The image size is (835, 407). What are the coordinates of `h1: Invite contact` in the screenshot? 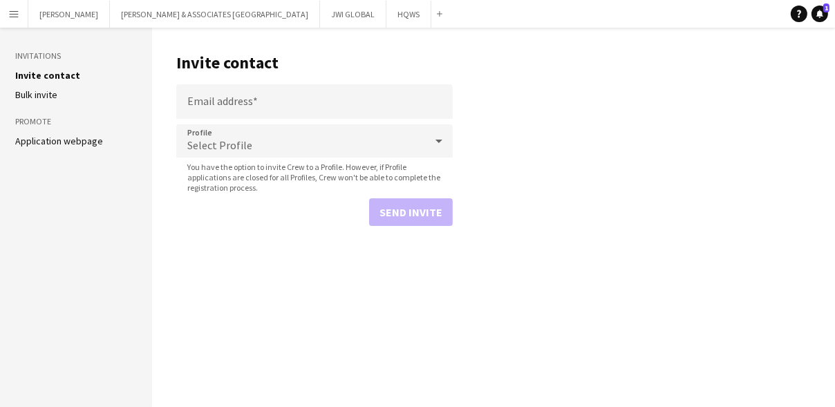 It's located at (315, 63).